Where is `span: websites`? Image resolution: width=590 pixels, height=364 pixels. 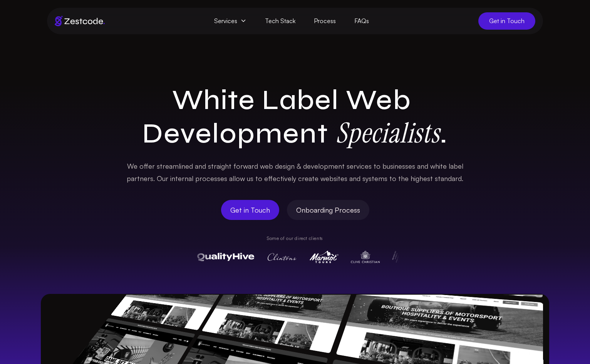
span: websites is located at coordinates (334, 179).